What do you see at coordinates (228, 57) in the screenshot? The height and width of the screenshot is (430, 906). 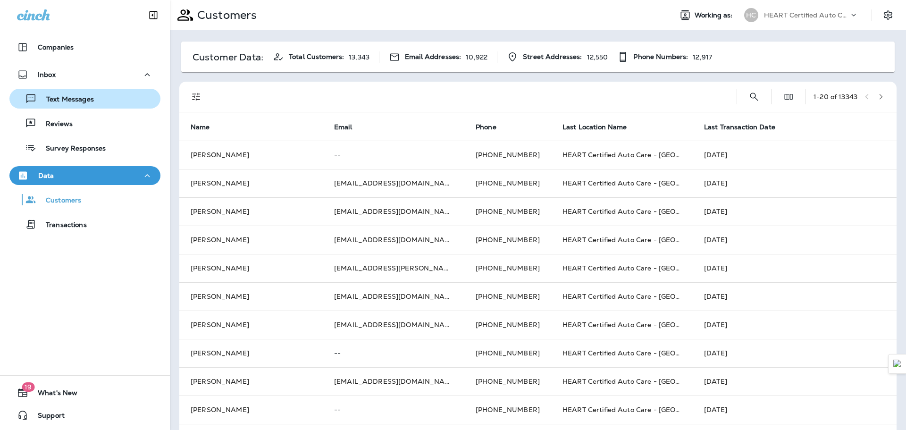 I see `p: Customer Data:` at bounding box center [228, 57].